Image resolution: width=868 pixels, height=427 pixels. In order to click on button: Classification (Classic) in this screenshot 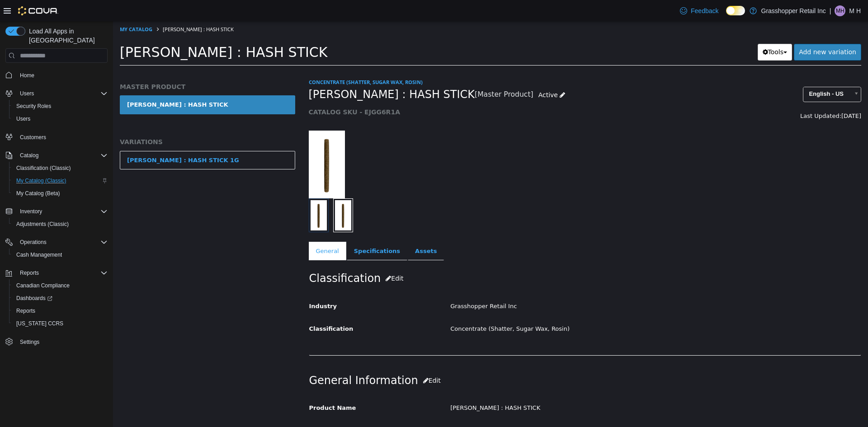, I will do `click(60, 168)`.